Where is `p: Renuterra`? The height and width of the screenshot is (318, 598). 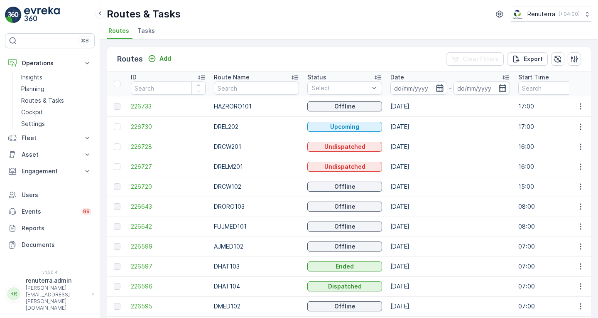
p: Renuterra is located at coordinates (541, 14).